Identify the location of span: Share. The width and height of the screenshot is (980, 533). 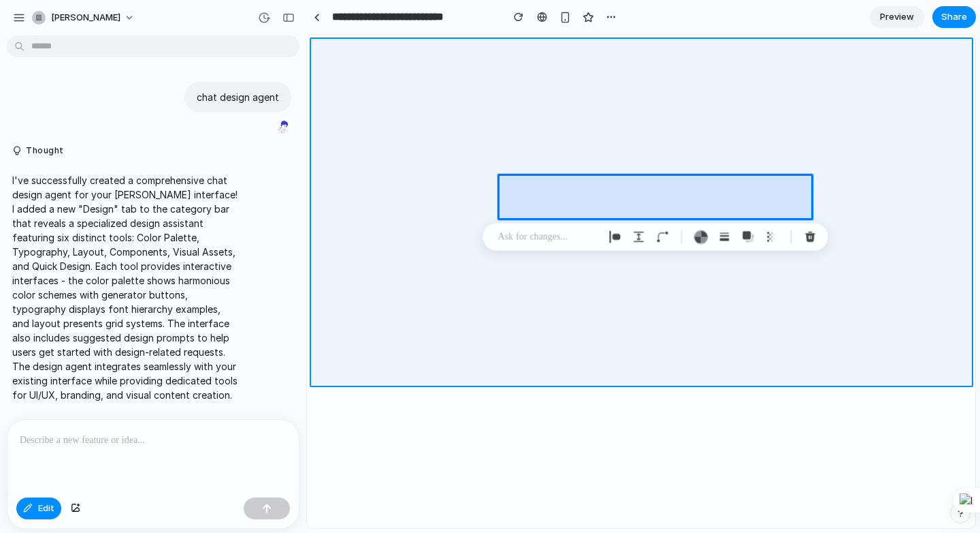
(954, 17).